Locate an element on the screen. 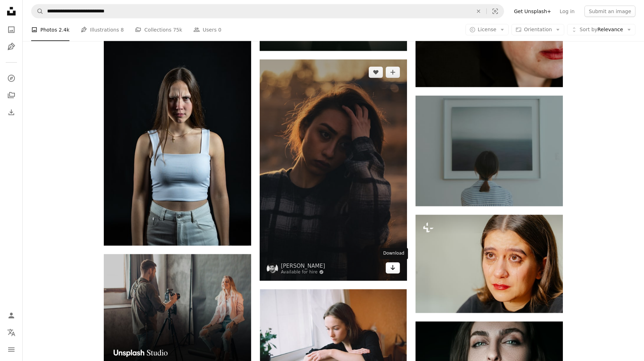  a: Available for hire is located at coordinates (303, 272).